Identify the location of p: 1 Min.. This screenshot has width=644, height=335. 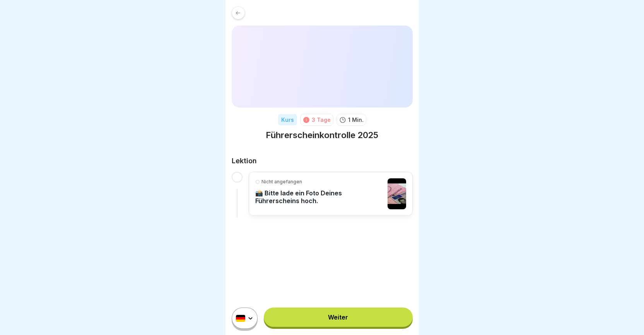
(356, 119).